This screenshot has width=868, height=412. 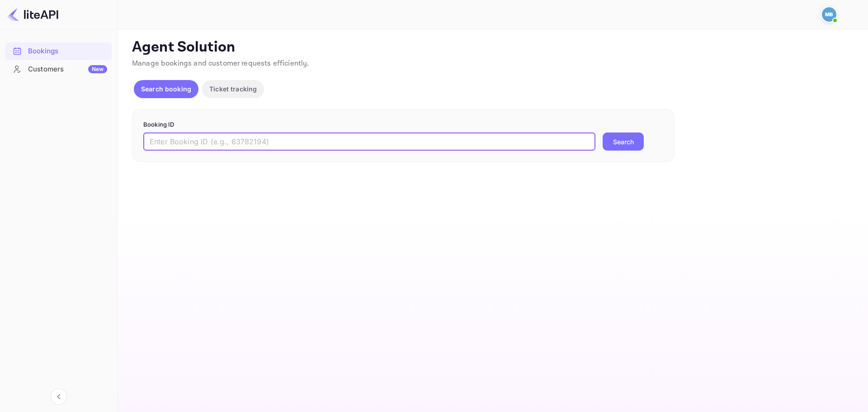 What do you see at coordinates (33, 14) in the screenshot?
I see `img: LiteAPI logo` at bounding box center [33, 14].